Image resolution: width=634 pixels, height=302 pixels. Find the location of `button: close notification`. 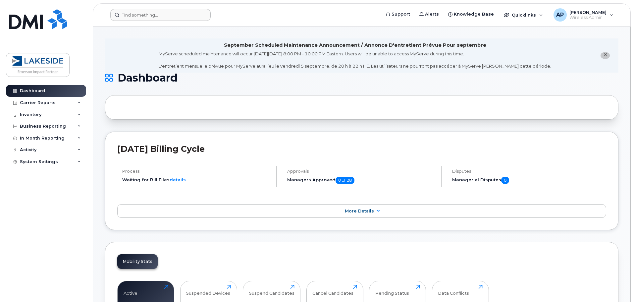

button: close notification is located at coordinates (605, 55).